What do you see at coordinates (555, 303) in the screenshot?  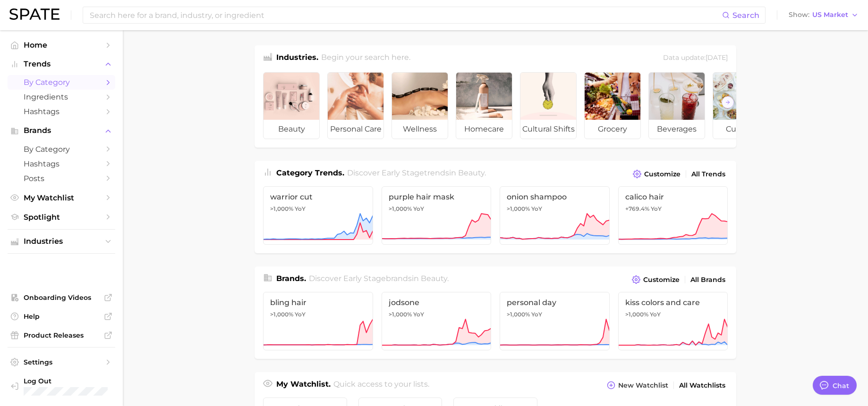 I see `span: personal day` at bounding box center [555, 303].